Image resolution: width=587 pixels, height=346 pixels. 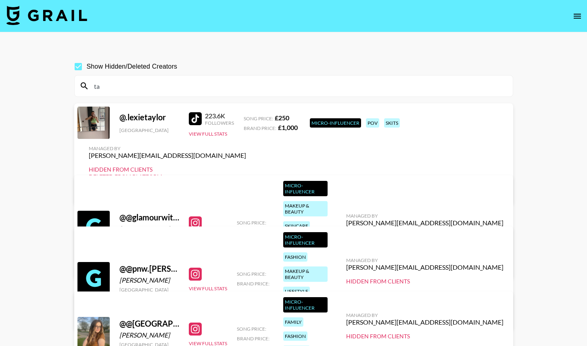 What do you see at coordinates (297, 226) in the screenshot?
I see `div: skincare` at bounding box center [297, 226].